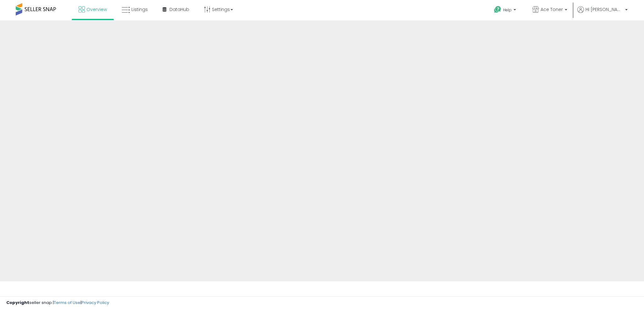 The width and height of the screenshot is (644, 309). I want to click on span: Overview, so click(96, 10).